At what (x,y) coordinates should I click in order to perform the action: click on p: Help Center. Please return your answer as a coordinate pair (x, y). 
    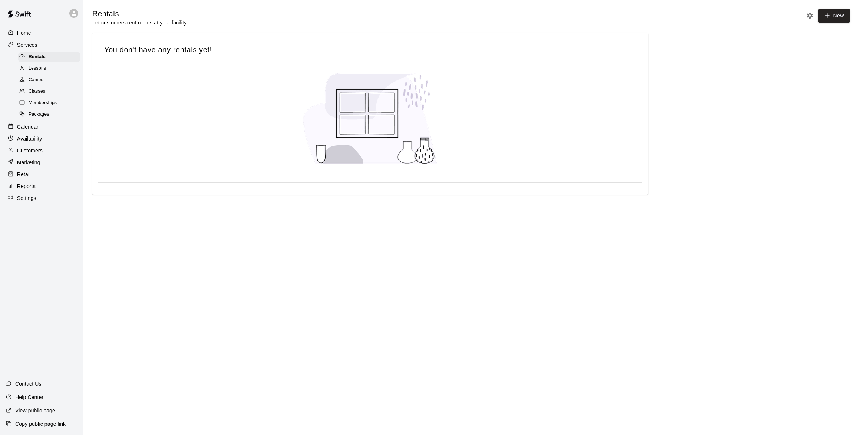
    Looking at the image, I should click on (29, 397).